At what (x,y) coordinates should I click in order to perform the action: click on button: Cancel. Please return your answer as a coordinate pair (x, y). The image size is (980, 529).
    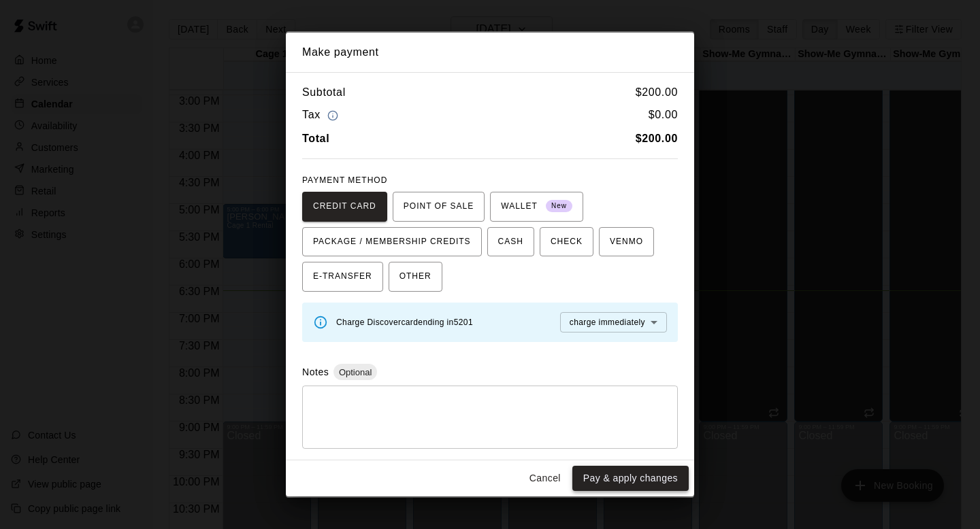
    Looking at the image, I should click on (545, 478).